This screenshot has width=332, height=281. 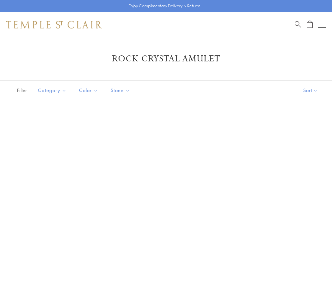 I want to click on span: Category, so click(x=53, y=90).